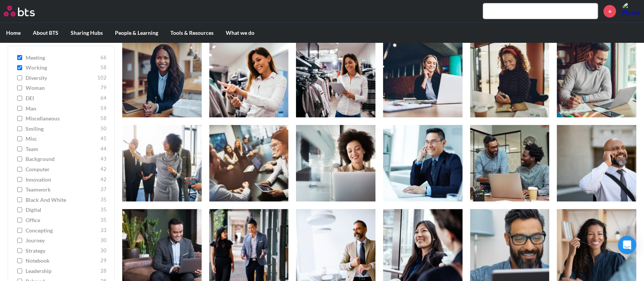 This screenshot has height=281, width=644. Describe the element at coordinates (20, 58) in the screenshot. I see `input: meeting 66` at that location.